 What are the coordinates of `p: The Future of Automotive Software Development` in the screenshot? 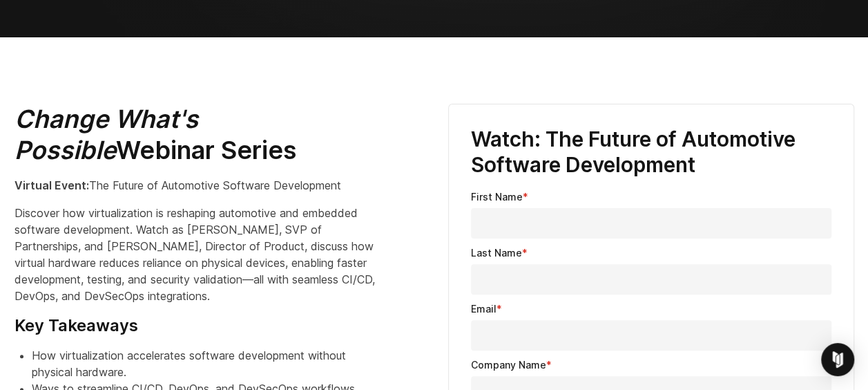 It's located at (201, 186).